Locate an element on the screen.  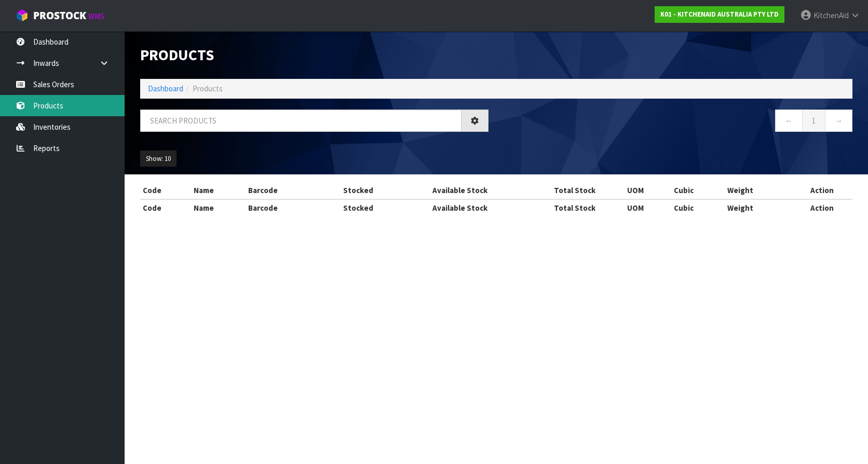
strong: K01 - KITCHENAID AUSTRALIA PTY LTD is located at coordinates (719, 14).